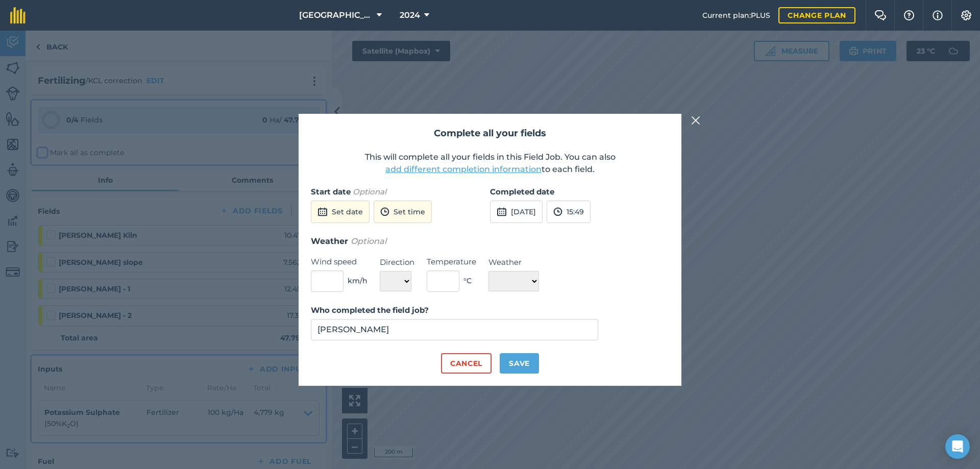 The height and width of the screenshot is (469, 980). What do you see at coordinates (18, 15) in the screenshot?
I see `img: fieldmargin Logo` at bounding box center [18, 15].